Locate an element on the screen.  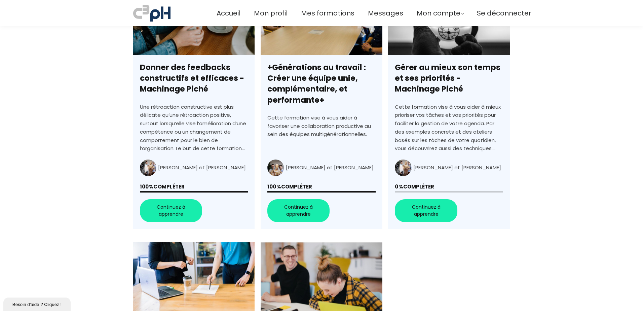
span: Se déconnecter is located at coordinates (504, 13).